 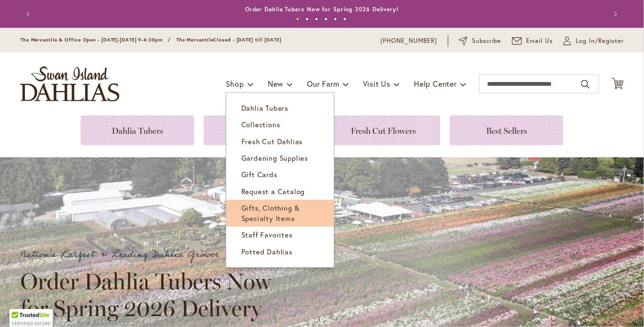 I want to click on button: 2 of 6, so click(x=307, y=19).